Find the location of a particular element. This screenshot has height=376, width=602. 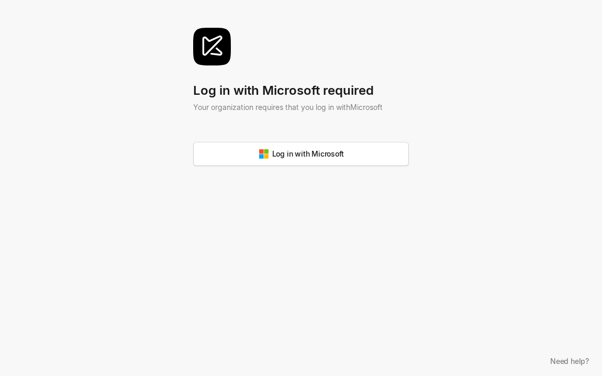

div: Log in with Microsoft required is located at coordinates (301, 91).